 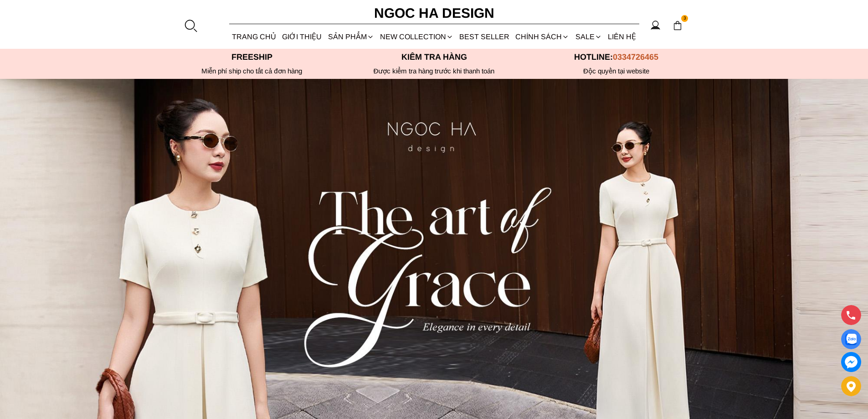 I want to click on a: BEST SELLER, so click(x=484, y=37).